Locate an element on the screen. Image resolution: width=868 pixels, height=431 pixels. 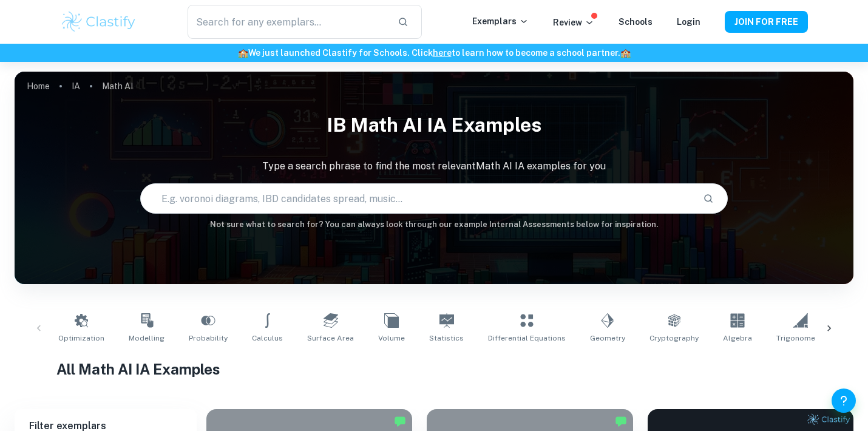
button: JOIN FOR FREE is located at coordinates (766, 22).